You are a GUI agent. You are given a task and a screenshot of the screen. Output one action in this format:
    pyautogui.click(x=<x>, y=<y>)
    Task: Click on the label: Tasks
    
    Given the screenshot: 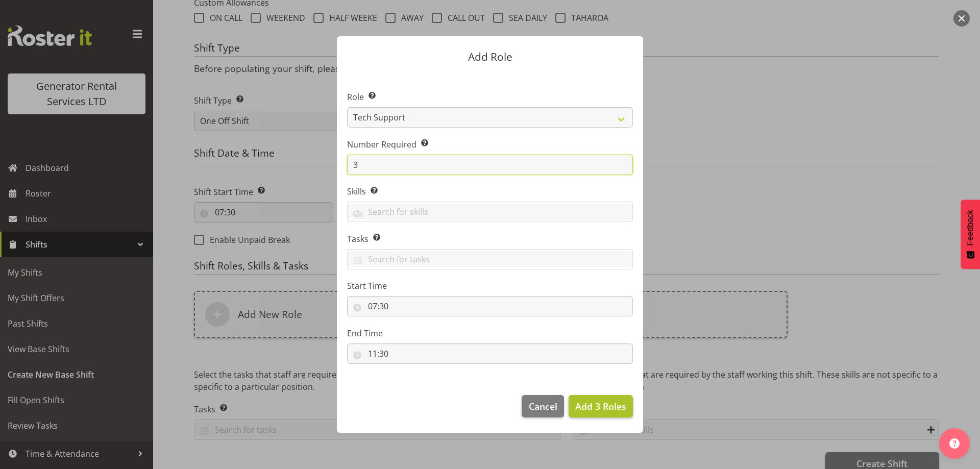 What is the action you would take?
    pyautogui.click(x=490, y=238)
    